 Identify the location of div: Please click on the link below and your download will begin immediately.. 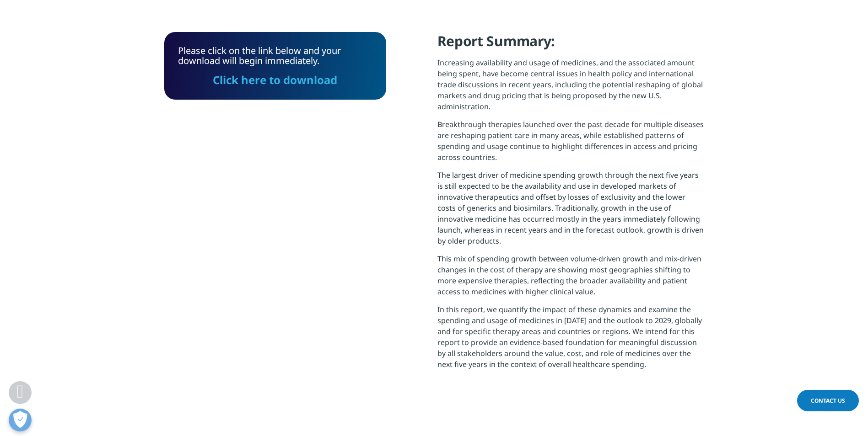
(275, 66).